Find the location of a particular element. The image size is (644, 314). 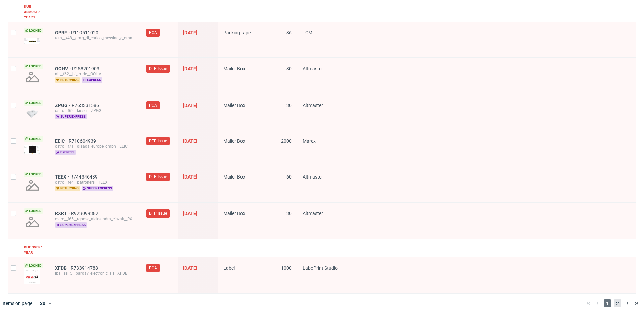

span: TCM is located at coordinates (307, 32).